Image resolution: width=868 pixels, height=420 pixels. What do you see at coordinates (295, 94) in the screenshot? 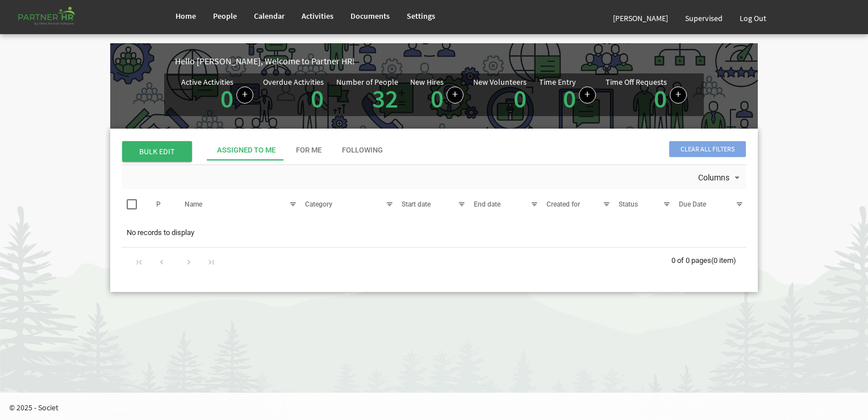
I see `div: Activities assigned to you for which the Due Date is passed` at bounding box center [295, 94].